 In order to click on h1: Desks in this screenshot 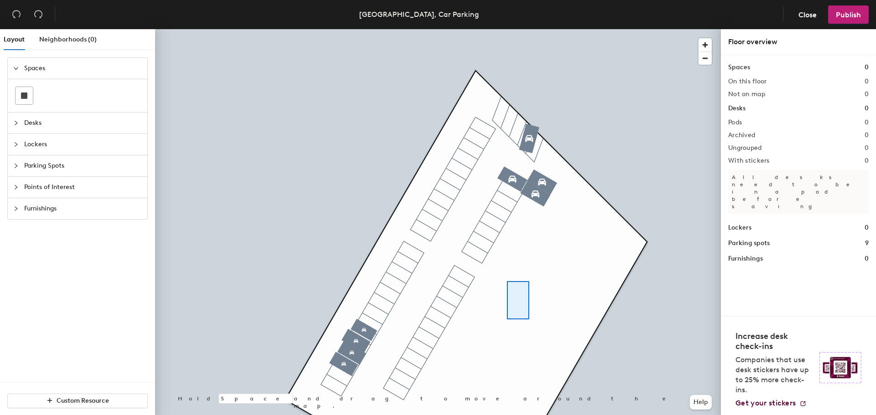, I will do `click(737, 109)`.